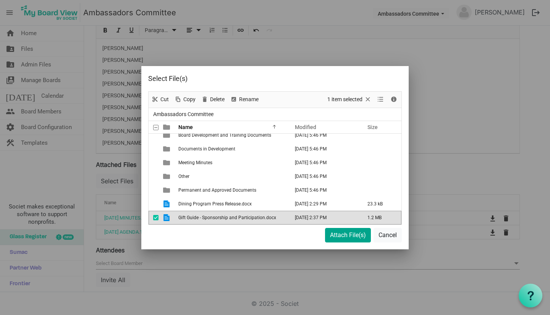 The image size is (550, 315). I want to click on td: Other is template cell column header Name, so click(231, 176).